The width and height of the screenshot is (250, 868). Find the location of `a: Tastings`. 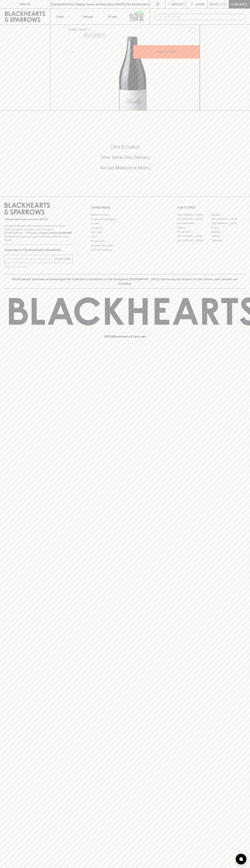

a: Tastings is located at coordinates (87, 17).